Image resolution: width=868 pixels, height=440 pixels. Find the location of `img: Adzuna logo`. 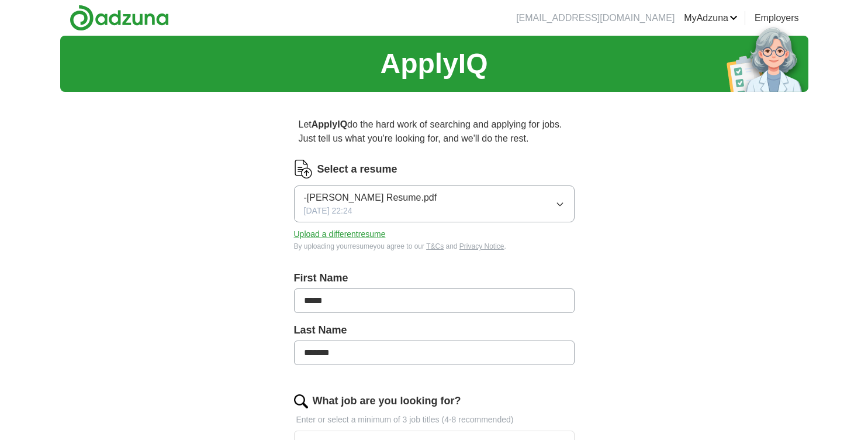

img: Adzuna logo is located at coordinates (120, 17).